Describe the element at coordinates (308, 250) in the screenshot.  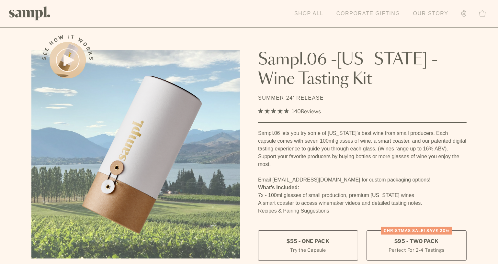
I see `small: Try the Capsule` at that location.